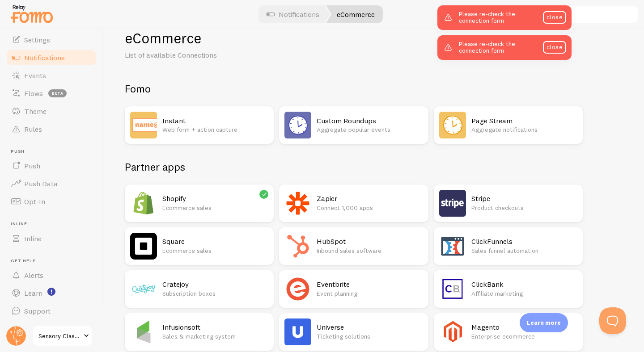 The width and height of the screenshot is (644, 352). Describe the element at coordinates (44, 58) in the screenshot. I see `span: Notifications` at that location.